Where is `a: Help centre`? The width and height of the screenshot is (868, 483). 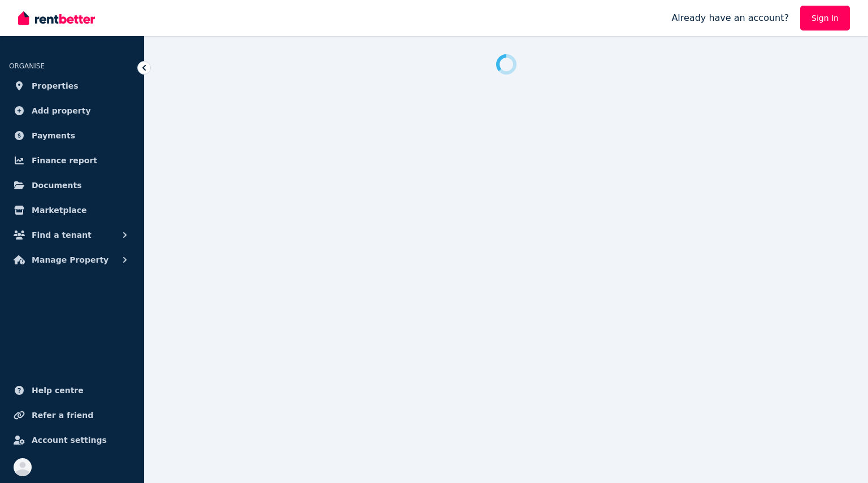 a: Help centre is located at coordinates (72, 391).